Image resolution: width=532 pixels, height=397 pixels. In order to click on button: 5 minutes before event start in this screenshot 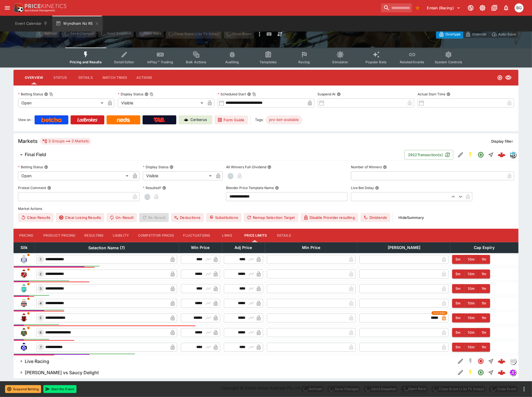, I will do `click(458, 333)`.